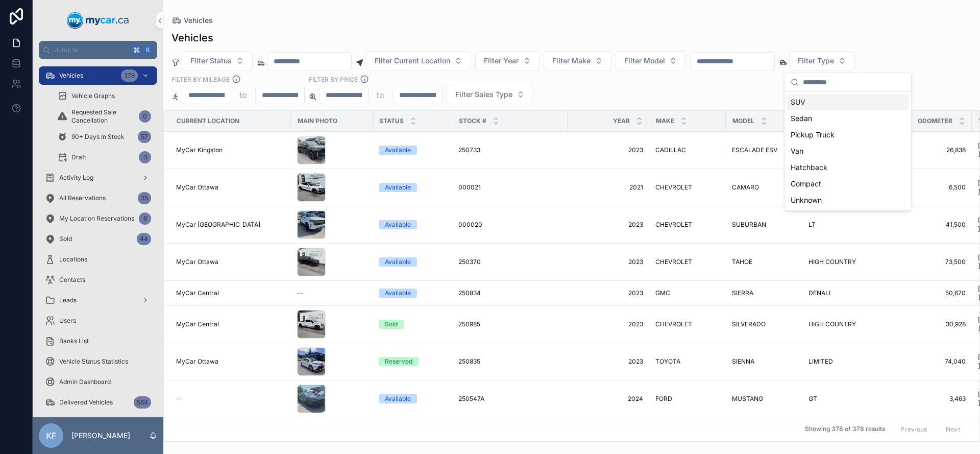 The height and width of the screenshot is (454, 980). I want to click on a: 2024, so click(609, 399).